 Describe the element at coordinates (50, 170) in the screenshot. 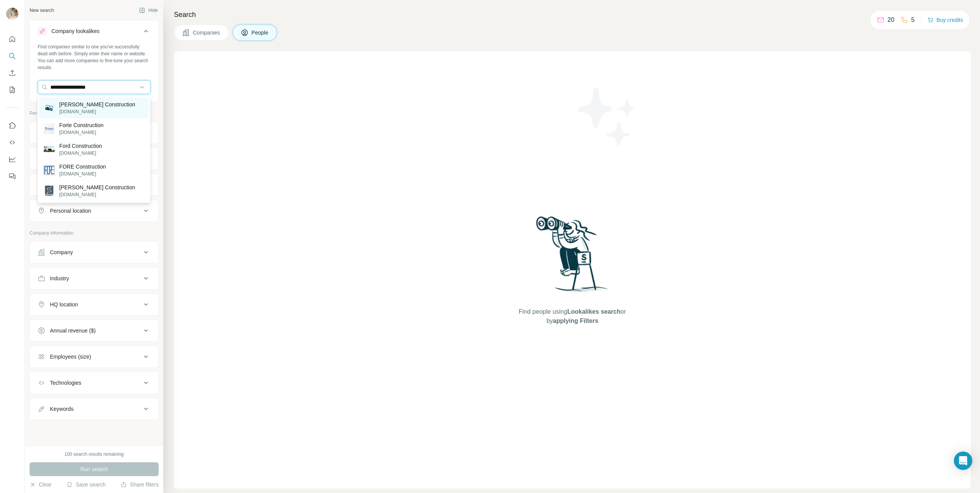

I see `img: FORE Construction` at that location.